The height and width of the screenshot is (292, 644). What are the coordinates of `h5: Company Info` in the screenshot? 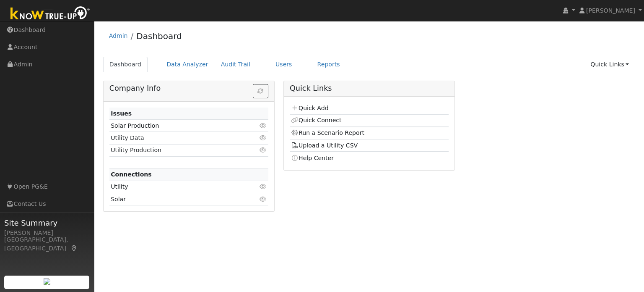 It's located at (188, 88).